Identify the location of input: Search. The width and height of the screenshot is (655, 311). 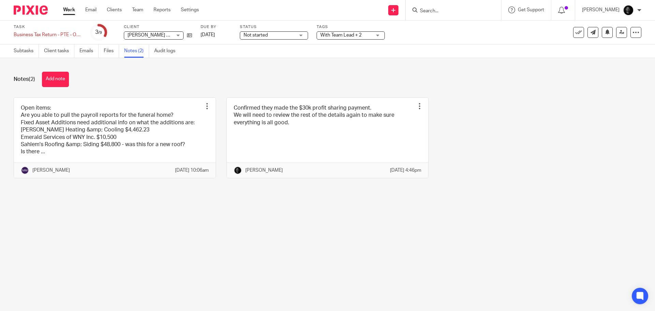
(450, 11).